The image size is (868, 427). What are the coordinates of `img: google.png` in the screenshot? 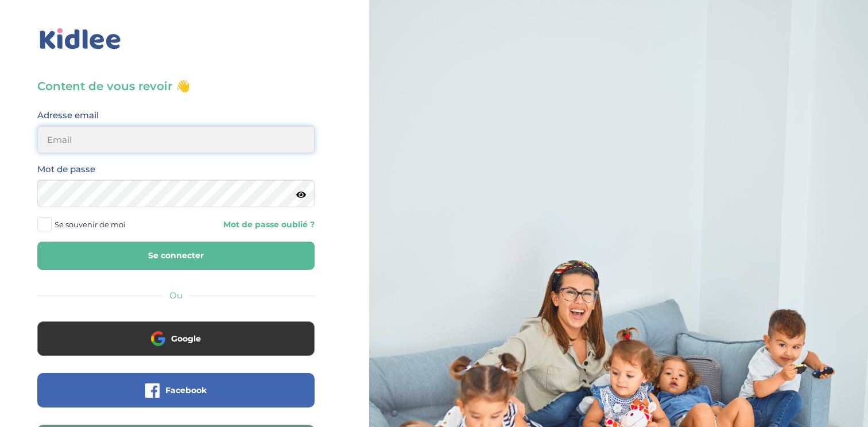 It's located at (158, 338).